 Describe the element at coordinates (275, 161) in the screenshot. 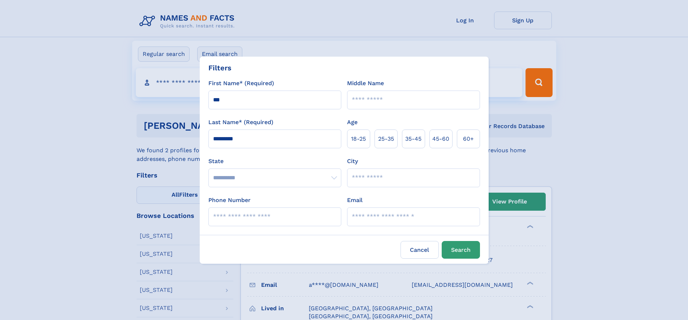

I see `label: State` at that location.